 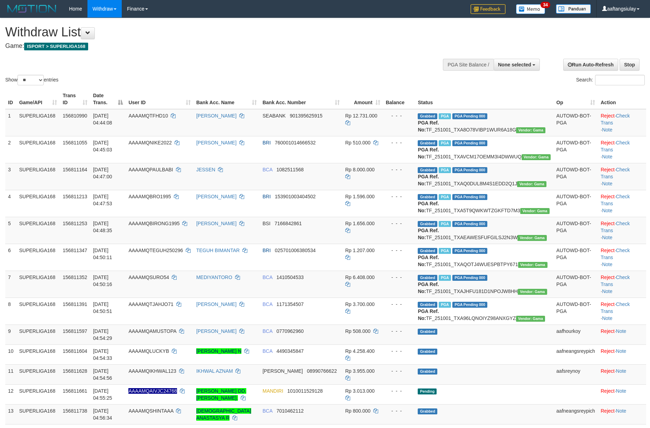 I want to click on span: Copy 7010462112 to clipboard, so click(x=290, y=411).